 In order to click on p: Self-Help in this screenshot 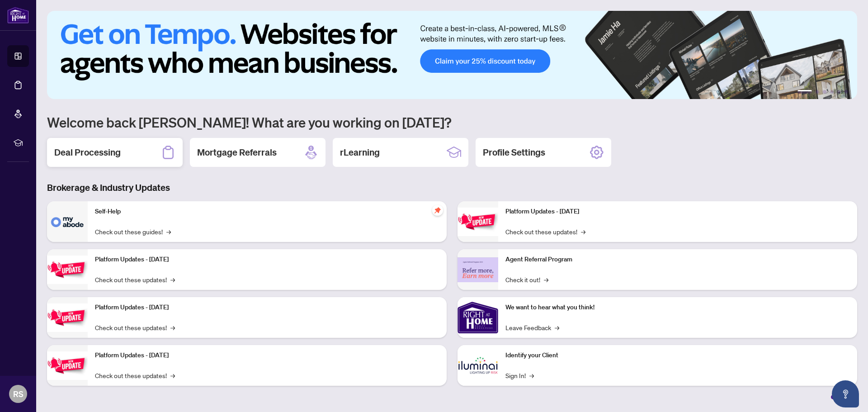, I will do `click(267, 211)`.